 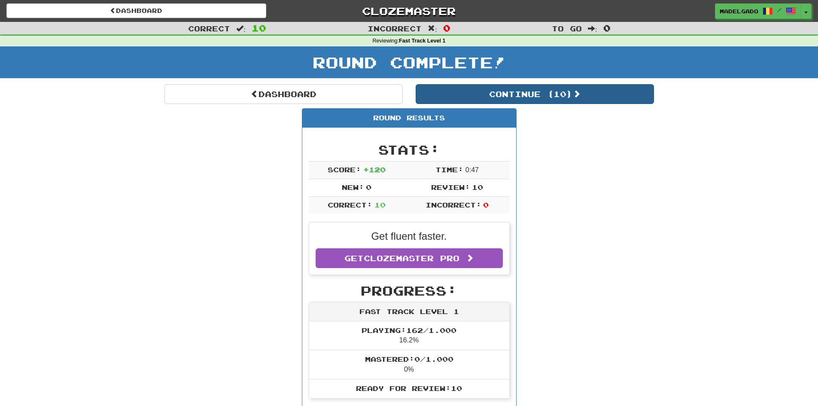 What do you see at coordinates (409, 62) in the screenshot?
I see `h1: Round Complete!` at bounding box center [409, 62].